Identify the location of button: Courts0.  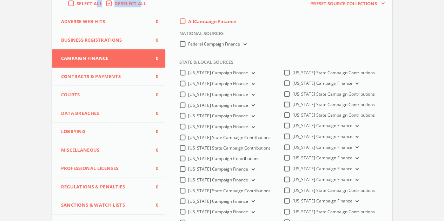
(109, 95).